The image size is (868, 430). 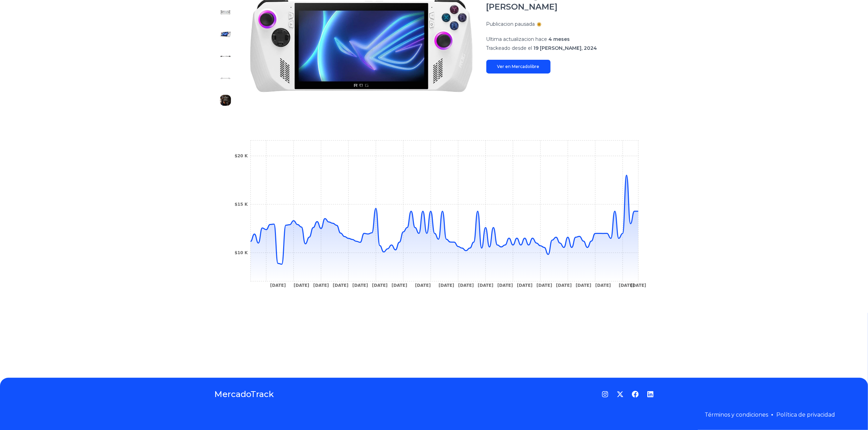 What do you see at coordinates (518, 67) in the screenshot?
I see `a: Ver en Mercadolibre` at bounding box center [518, 67].